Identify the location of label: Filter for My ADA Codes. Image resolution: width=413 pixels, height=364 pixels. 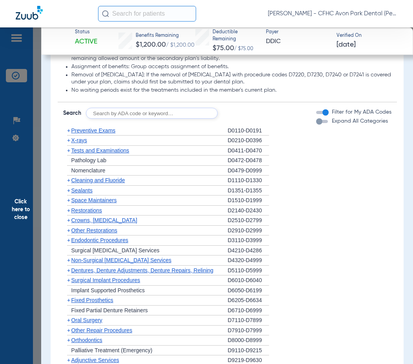
(360, 112).